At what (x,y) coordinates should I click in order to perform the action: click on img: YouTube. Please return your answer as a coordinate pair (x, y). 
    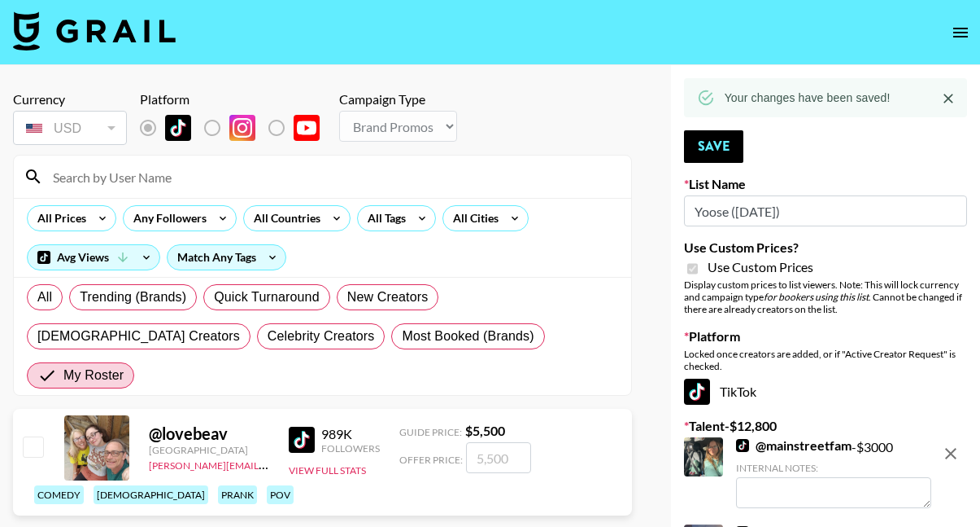
    Looking at the image, I should click on (307, 128).